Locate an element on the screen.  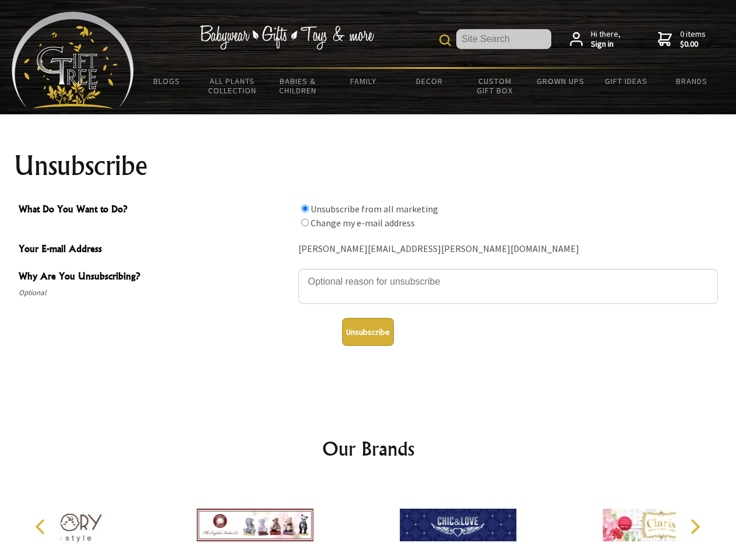
a: 0 items$0.00 is located at coordinates (682, 39).